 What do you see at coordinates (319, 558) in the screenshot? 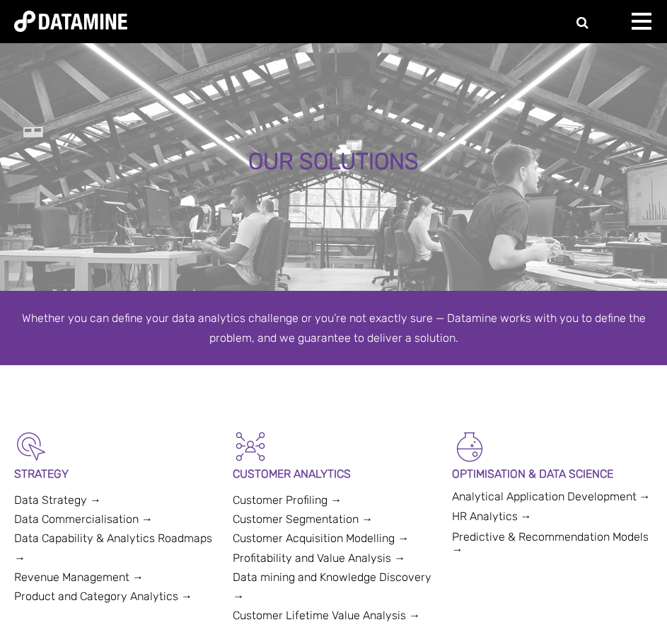
I see `a: Profitability and Value Analysis →` at bounding box center [319, 558].